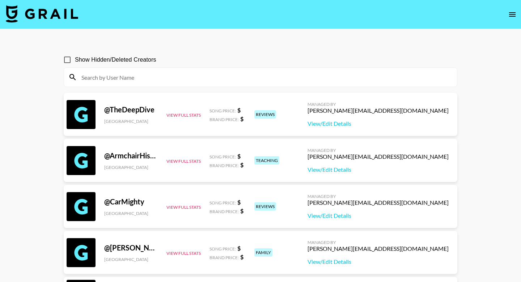  What do you see at coordinates (42, 14) in the screenshot?
I see `img: Grail Talent` at bounding box center [42, 14].